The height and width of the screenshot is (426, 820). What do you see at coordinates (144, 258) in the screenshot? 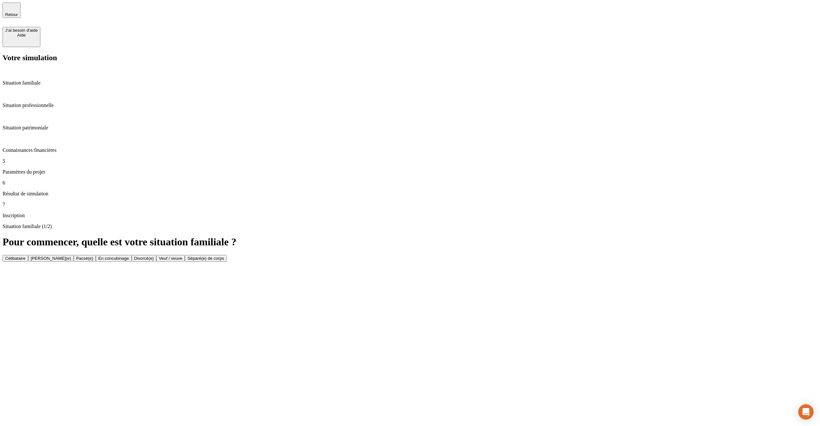
I see `div: Divorcé(e)` at bounding box center [144, 258].